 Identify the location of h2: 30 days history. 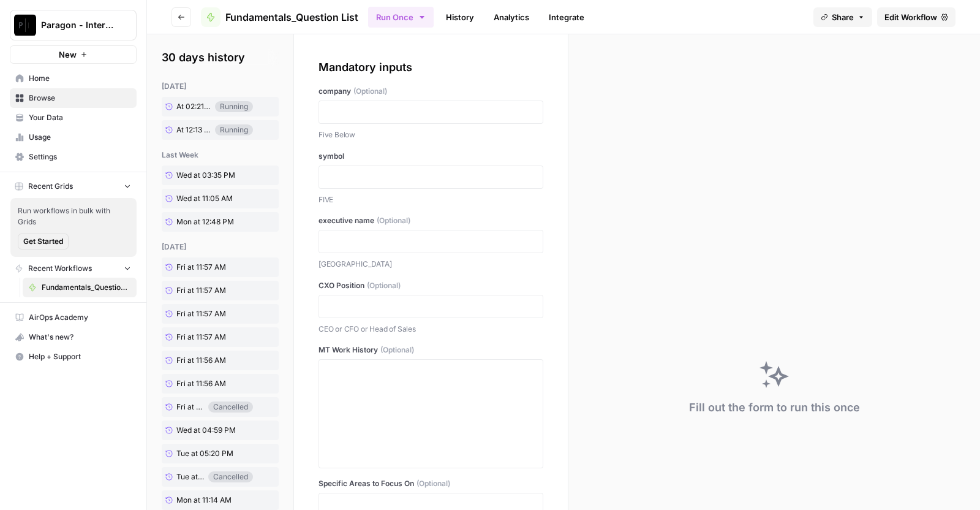
(220, 58).